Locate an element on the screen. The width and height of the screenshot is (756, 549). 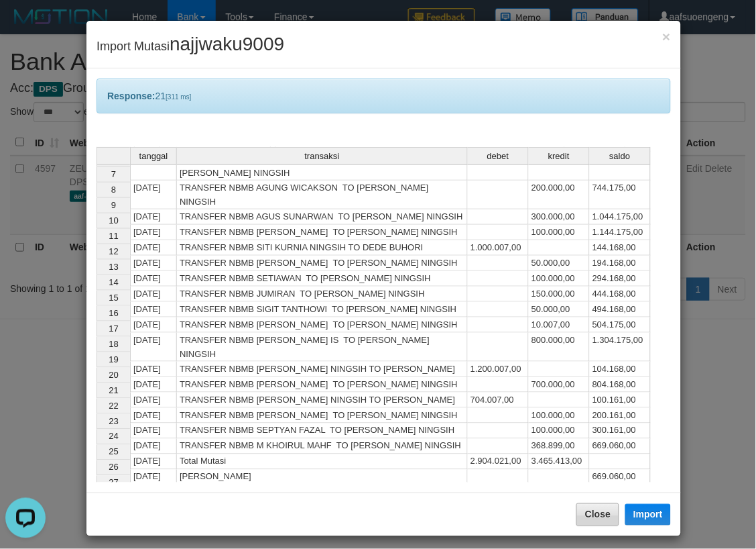
td: 3.465.413,00 is located at coordinates (559, 462).